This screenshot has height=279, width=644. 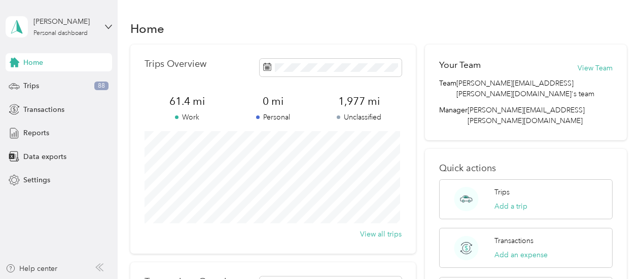 What do you see at coordinates (359, 117) in the screenshot?
I see `p: Unclassified` at bounding box center [359, 117].